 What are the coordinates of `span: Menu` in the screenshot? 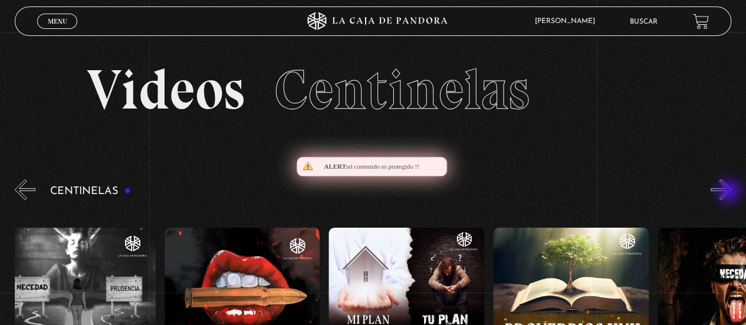 It's located at (57, 21).